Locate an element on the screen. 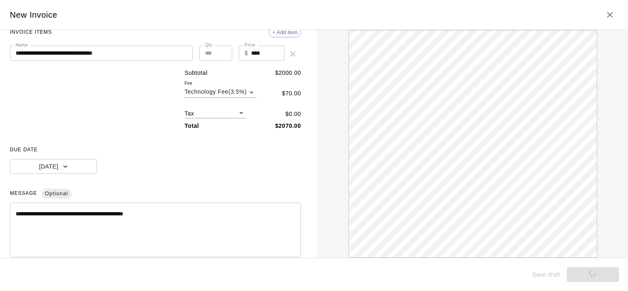 Image resolution: width=628 pixels, height=291 pixels. span: INVOICE ITEMS is located at coordinates (31, 32).